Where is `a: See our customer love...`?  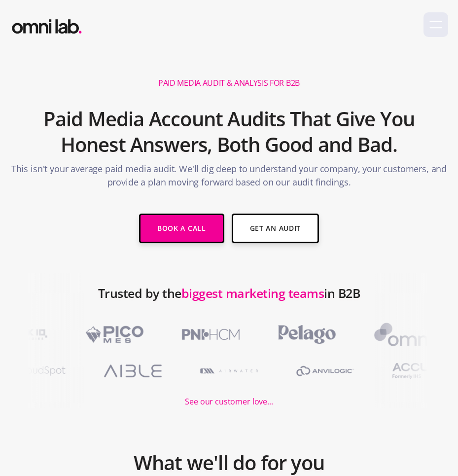 a: See our customer love... is located at coordinates (228, 396).